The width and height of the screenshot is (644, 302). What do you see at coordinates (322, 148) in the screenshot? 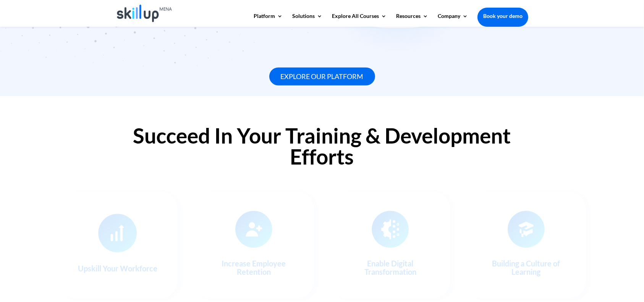
I see `h2: Succeed In Your Training & Development Efforts` at bounding box center [322, 148].